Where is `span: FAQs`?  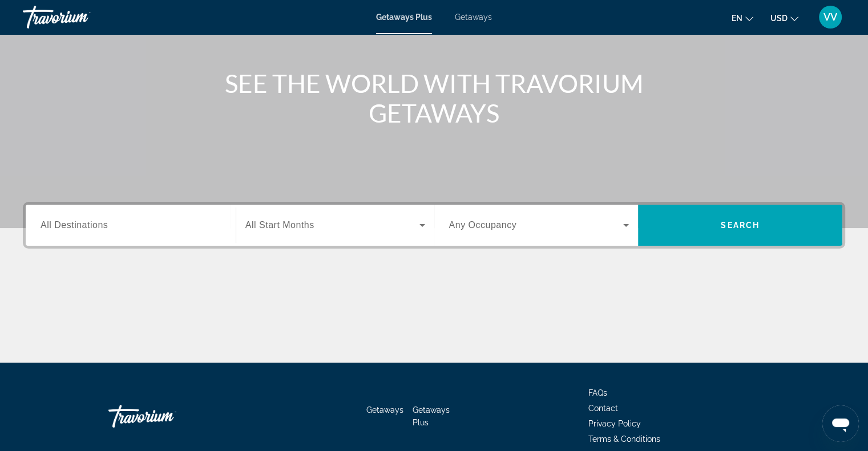 span: FAQs is located at coordinates (597, 393).